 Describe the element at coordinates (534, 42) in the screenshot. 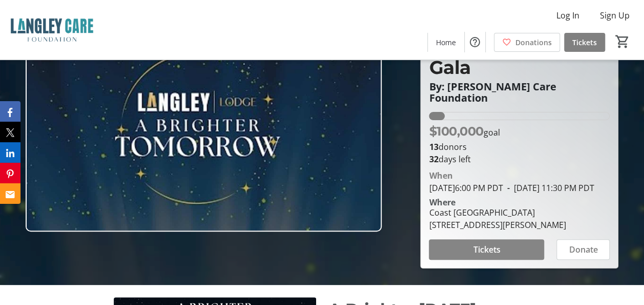

I see `span: Donations` at that location.